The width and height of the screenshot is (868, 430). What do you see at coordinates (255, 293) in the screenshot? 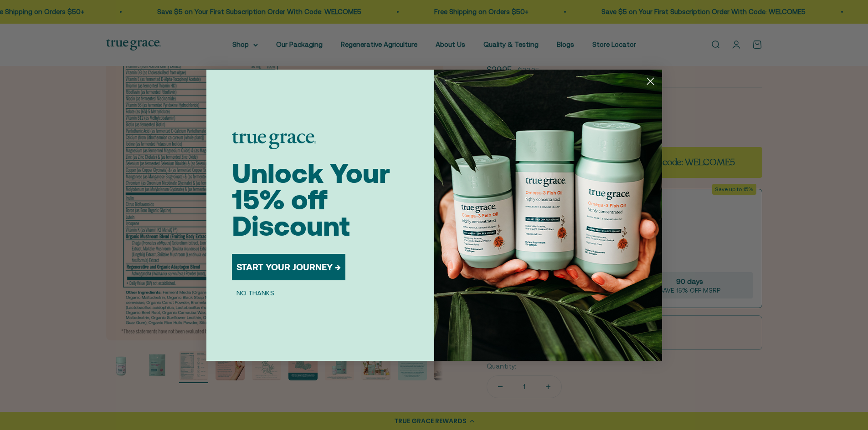
I see `button: NO THANKS` at bounding box center [255, 293].